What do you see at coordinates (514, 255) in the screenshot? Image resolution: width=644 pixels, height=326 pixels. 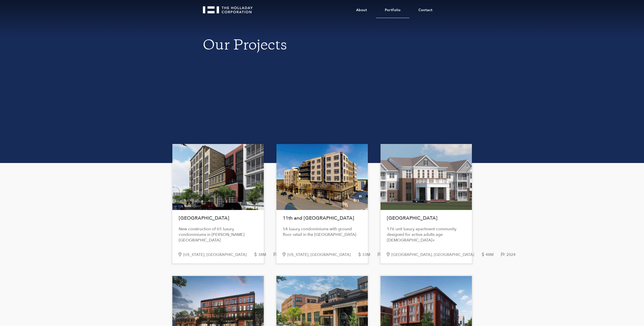 I see `div: 2024` at bounding box center [514, 255].